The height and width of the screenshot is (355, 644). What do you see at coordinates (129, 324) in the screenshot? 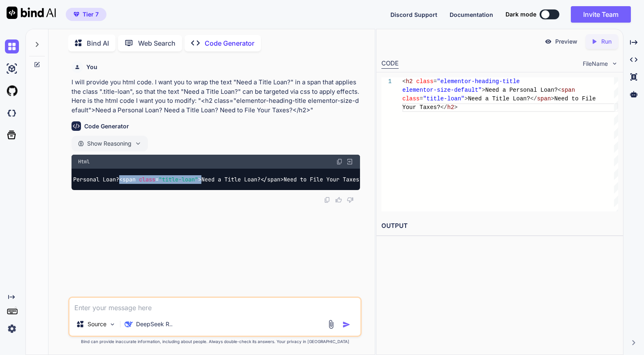
I see `img: DeepSeek R1 (671B-Full)` at bounding box center [129, 324].